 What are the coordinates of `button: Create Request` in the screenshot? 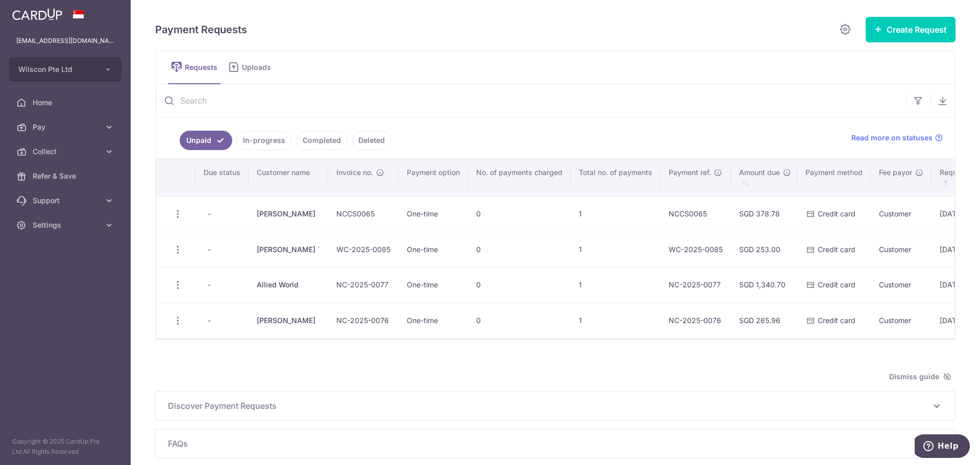 It's located at (910, 30).